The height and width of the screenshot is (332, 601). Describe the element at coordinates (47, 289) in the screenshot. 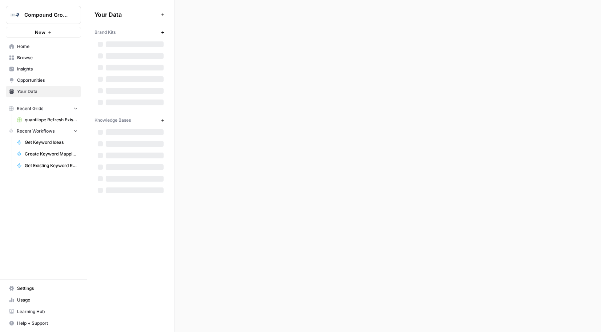

I see `span: Settings` at that location.